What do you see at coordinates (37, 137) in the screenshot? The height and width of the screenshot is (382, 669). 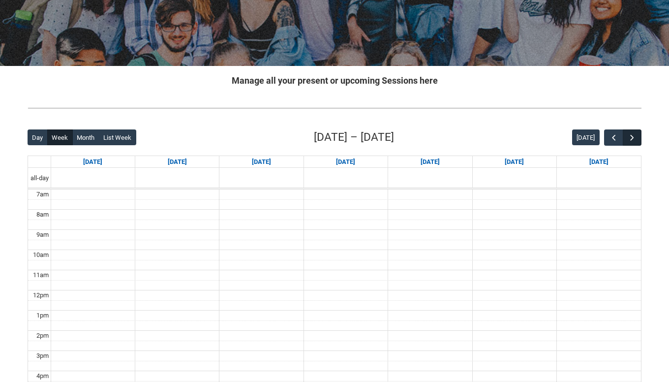 I see `button: Day` at bounding box center [37, 137].